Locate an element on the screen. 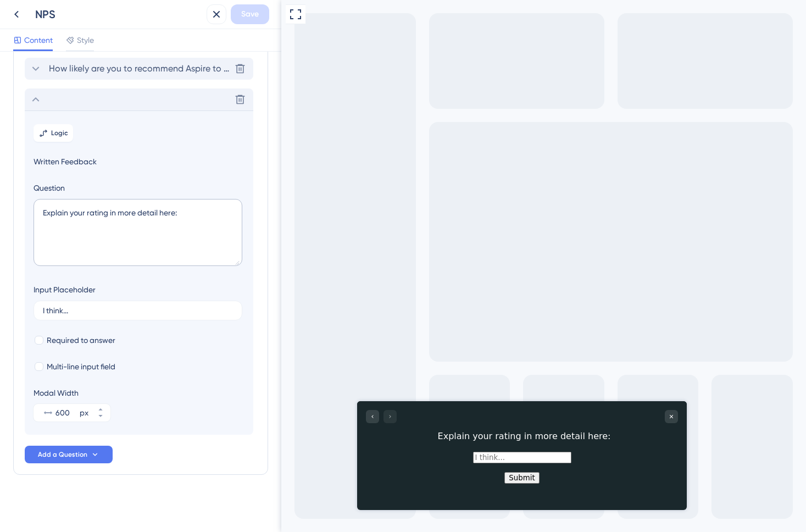 This screenshot has width=806, height=532. div: px is located at coordinates (84, 413).